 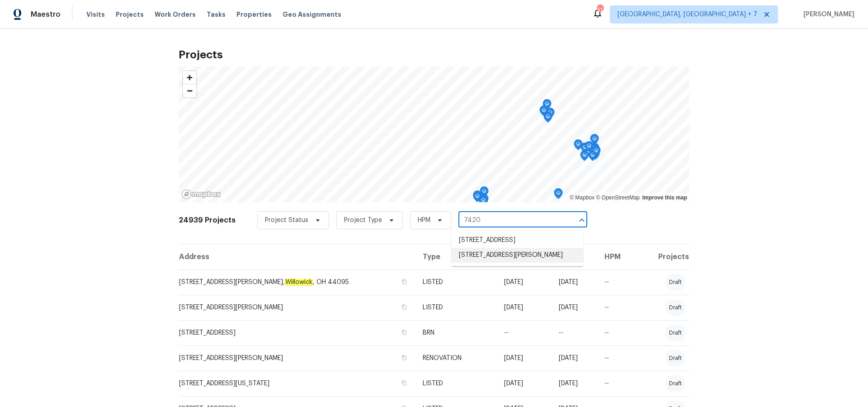 I want to click on input: Search projects, so click(x=510, y=220).